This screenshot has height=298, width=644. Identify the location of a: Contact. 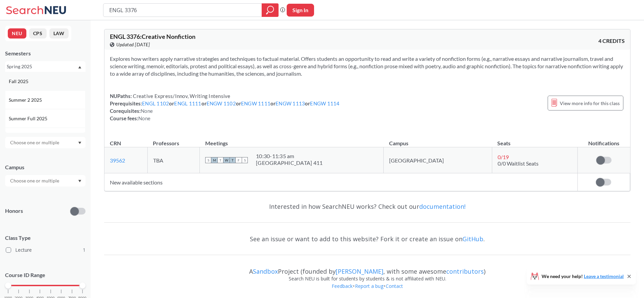
(395, 286).